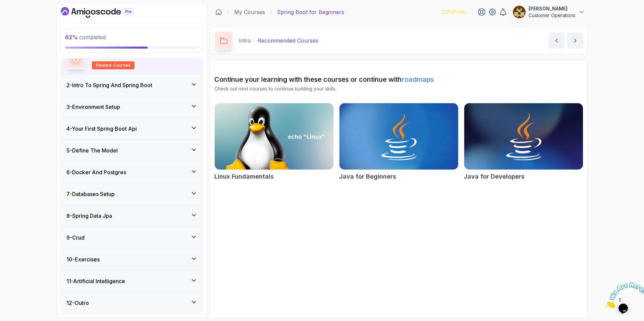 This screenshot has height=321, width=644. Describe the element at coordinates (524, 142) in the screenshot. I see `a: Java for Developers cardJava for Developers` at that location.